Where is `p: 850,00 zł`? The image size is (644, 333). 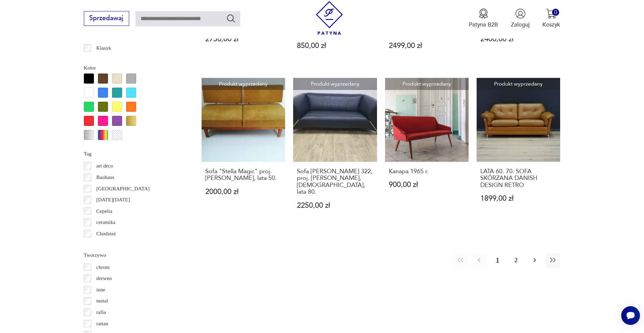 p: 850,00 zł is located at coordinates (335, 46).